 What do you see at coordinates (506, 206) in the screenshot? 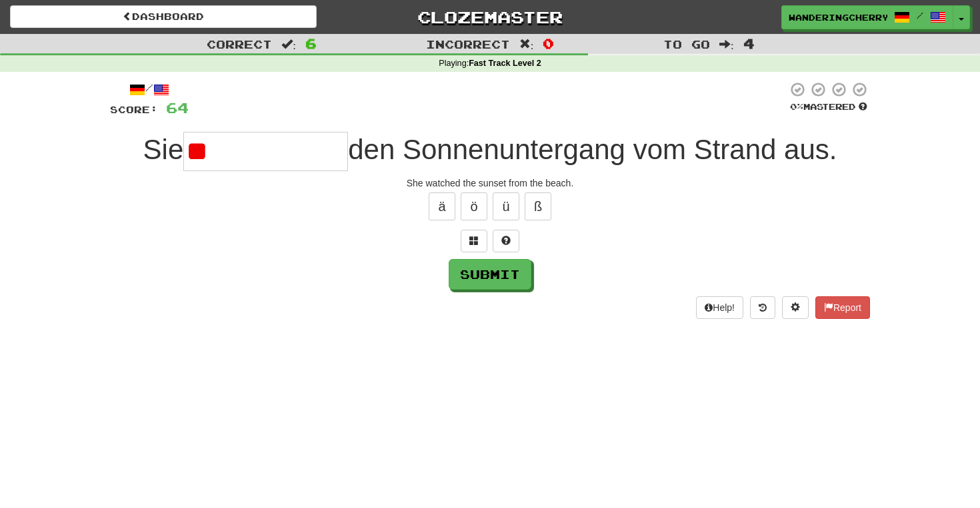
I see `button: ü` at bounding box center [506, 206].